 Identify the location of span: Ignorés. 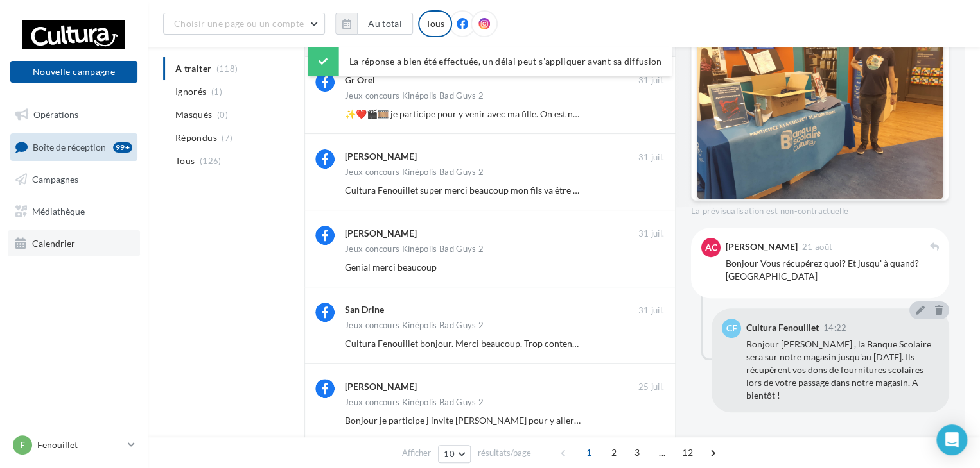
(191, 92).